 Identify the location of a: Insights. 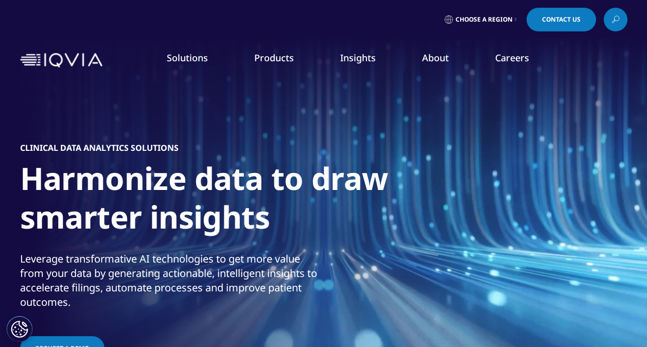
(358, 58).